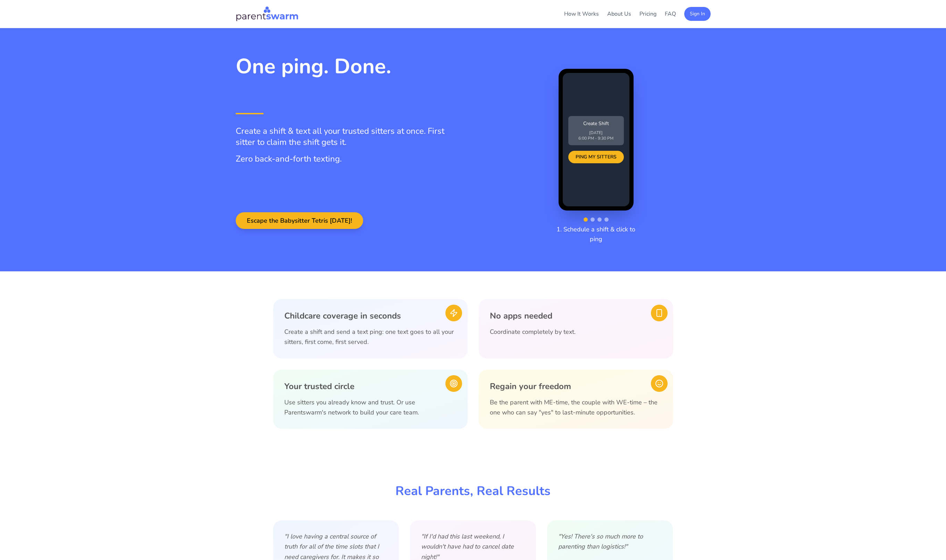 This screenshot has width=946, height=560. Describe the element at coordinates (596, 234) in the screenshot. I see `p: 1. Schedule a shift & click to ping` at that location.